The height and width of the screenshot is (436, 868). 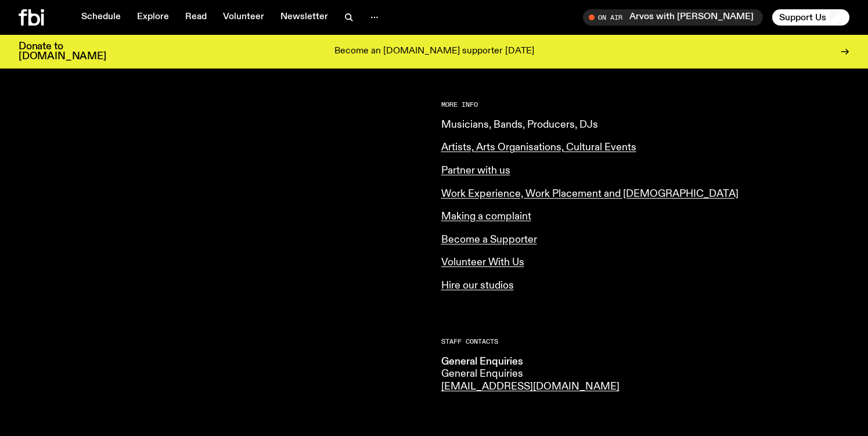 What do you see at coordinates (483, 262) in the screenshot?
I see `a: Volunteer With Us` at bounding box center [483, 262].